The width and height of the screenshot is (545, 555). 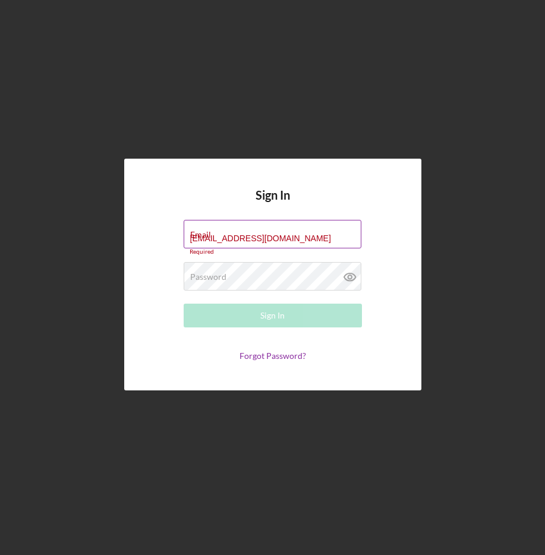 What do you see at coordinates (273, 204) in the screenshot?
I see `h4: Sign In` at bounding box center [273, 204].